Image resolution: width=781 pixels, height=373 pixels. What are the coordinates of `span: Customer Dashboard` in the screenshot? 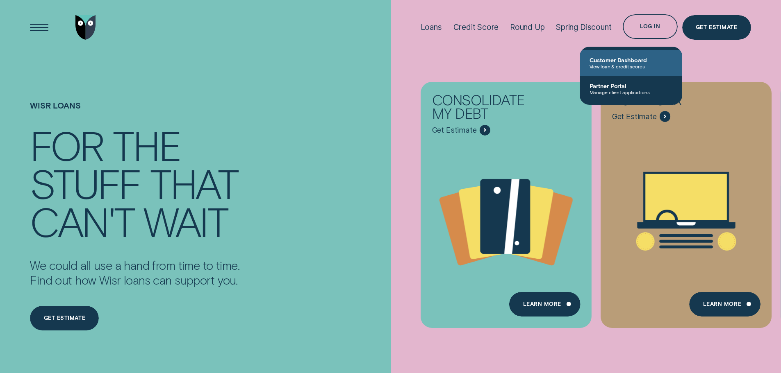 It's located at (631, 60).